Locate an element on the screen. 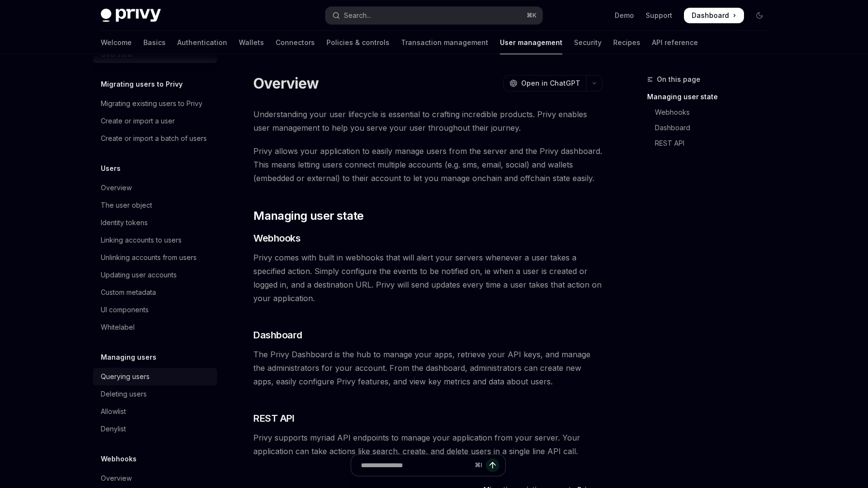 The image size is (868, 488). a: The user object is located at coordinates (155, 206).